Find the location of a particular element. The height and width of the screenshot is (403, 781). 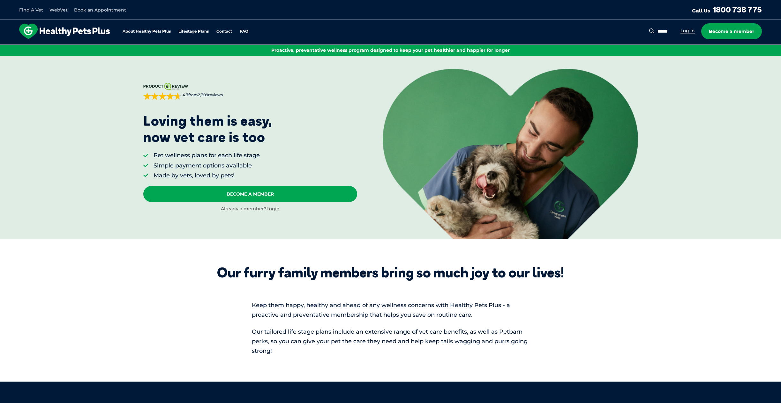

div: Already a member? is located at coordinates (250, 209).